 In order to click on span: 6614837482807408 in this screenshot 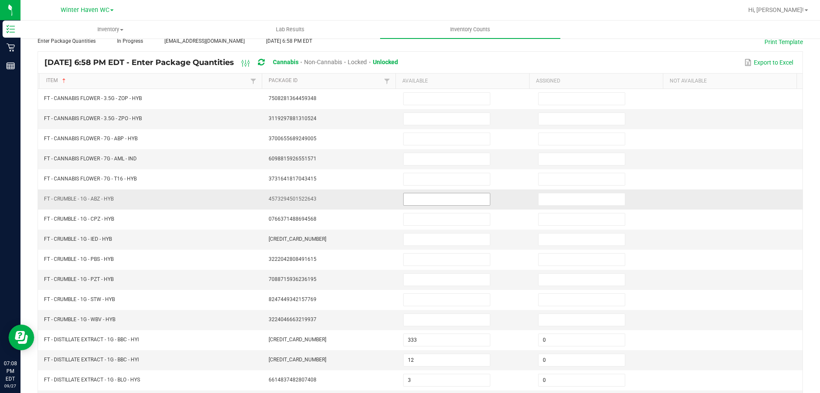, I will do `click(293, 379)`.